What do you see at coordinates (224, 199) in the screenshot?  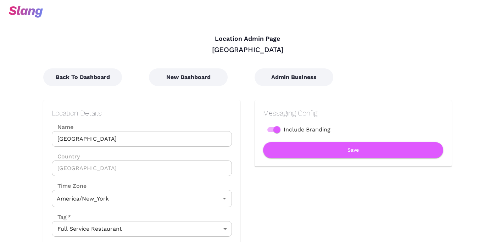 I see `button: Open` at bounding box center [224, 199].